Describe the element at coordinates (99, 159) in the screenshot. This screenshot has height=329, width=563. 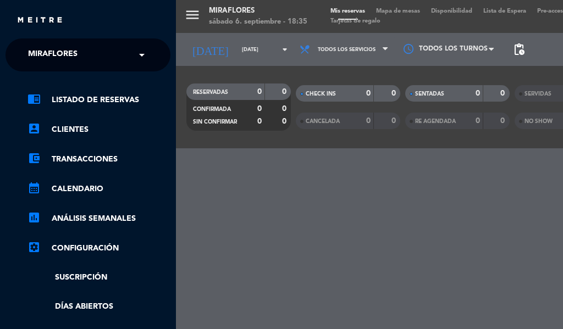
I see `a: account_balance_walletTransacciones` at that location.